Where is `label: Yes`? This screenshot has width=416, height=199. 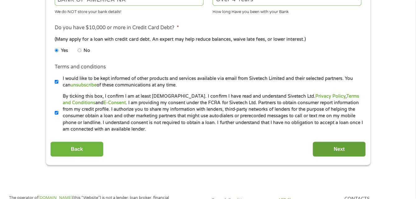
label: Yes is located at coordinates (64, 51).